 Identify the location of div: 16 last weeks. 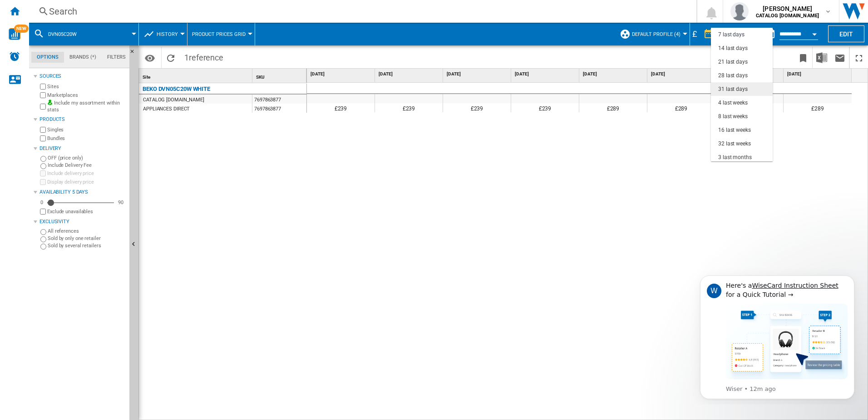
(735, 130).